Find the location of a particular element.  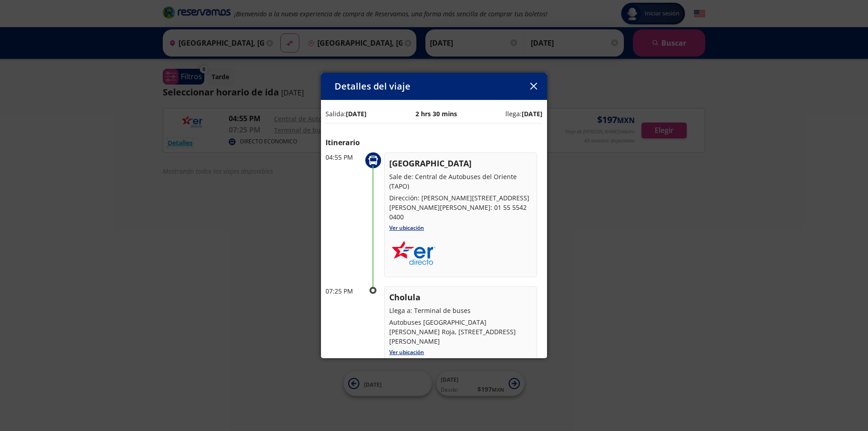

p: Salida: is located at coordinates (346, 114).